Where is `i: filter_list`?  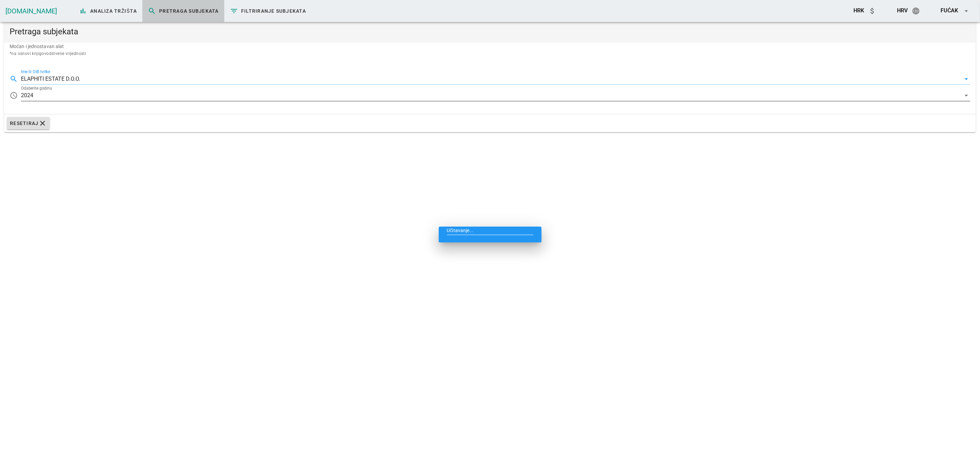
i: filter_list is located at coordinates (234, 11).